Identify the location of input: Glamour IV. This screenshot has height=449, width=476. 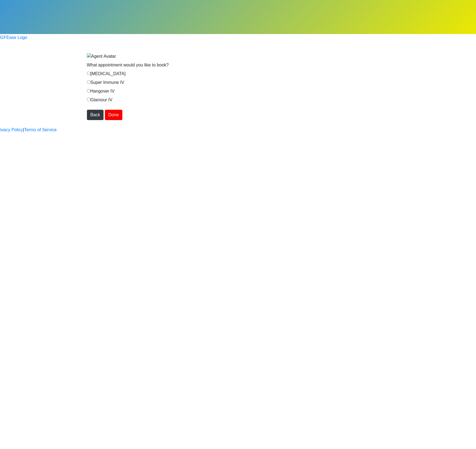
(89, 100).